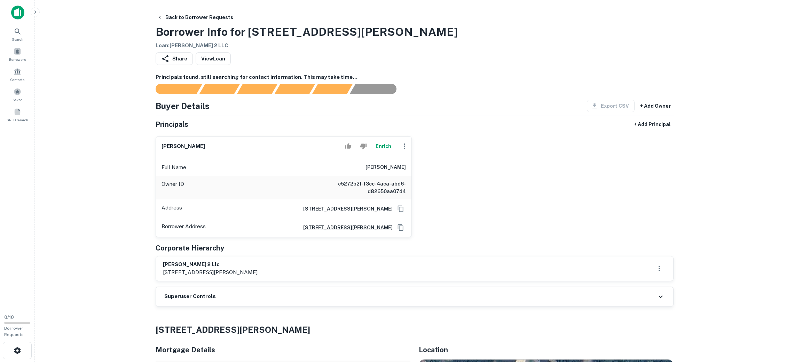 The width and height of the screenshot is (794, 362). What do you see at coordinates (383, 146) in the screenshot?
I see `button: Enrich` at bounding box center [383, 146].